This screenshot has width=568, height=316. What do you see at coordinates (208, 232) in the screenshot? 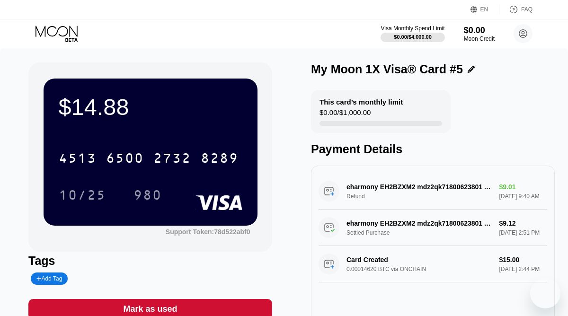
I see `div: Support Token:78d522abf0` at bounding box center [208, 232].